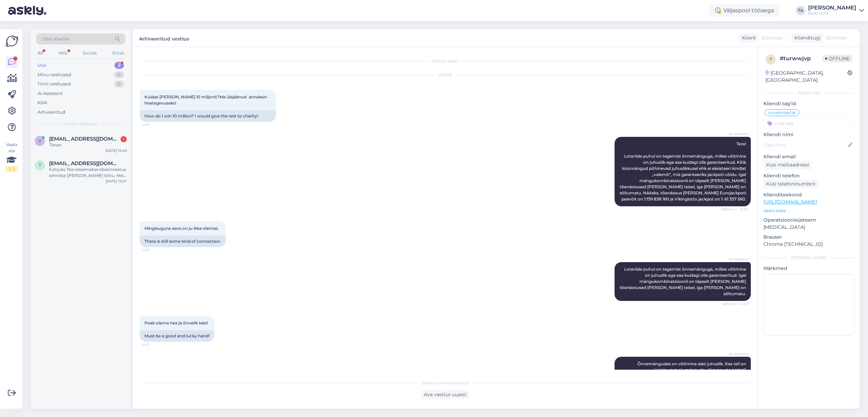 The image size is (868, 417). Describe the element at coordinates (692, 366) in the screenshot. I see `span: Õnnemängudes on võitmine alati juhuslik. Kas teil on küsimusi meie mängude või teenuste kohta?` at that location.